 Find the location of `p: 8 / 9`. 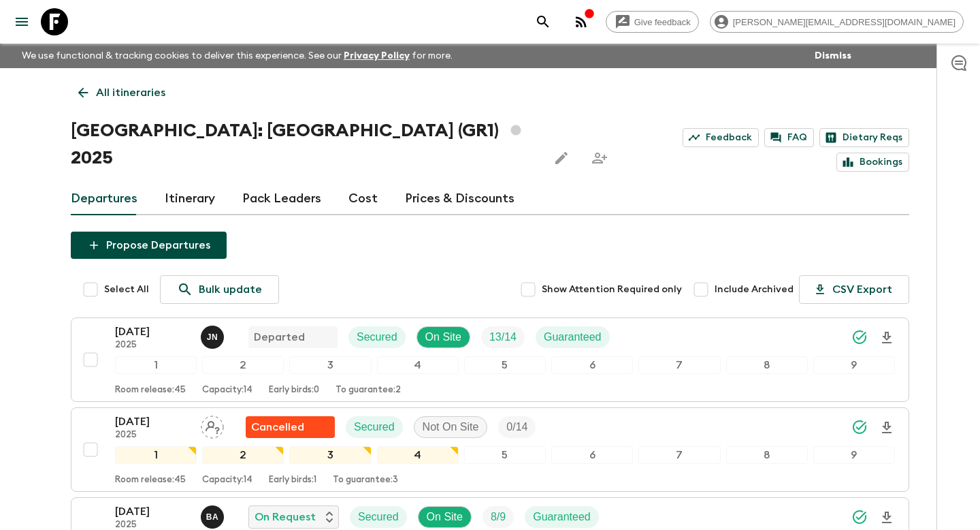

p: 8 / 9 is located at coordinates (498, 517).